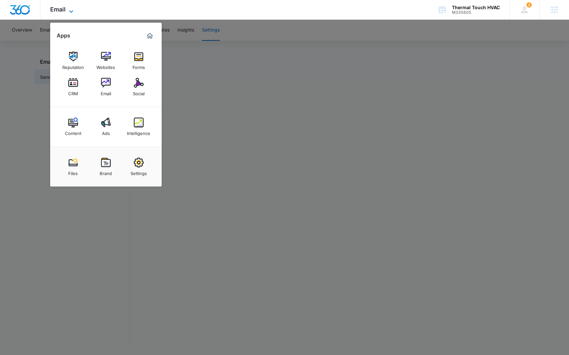 This screenshot has height=355, width=569. I want to click on a: Websites, so click(106, 61).